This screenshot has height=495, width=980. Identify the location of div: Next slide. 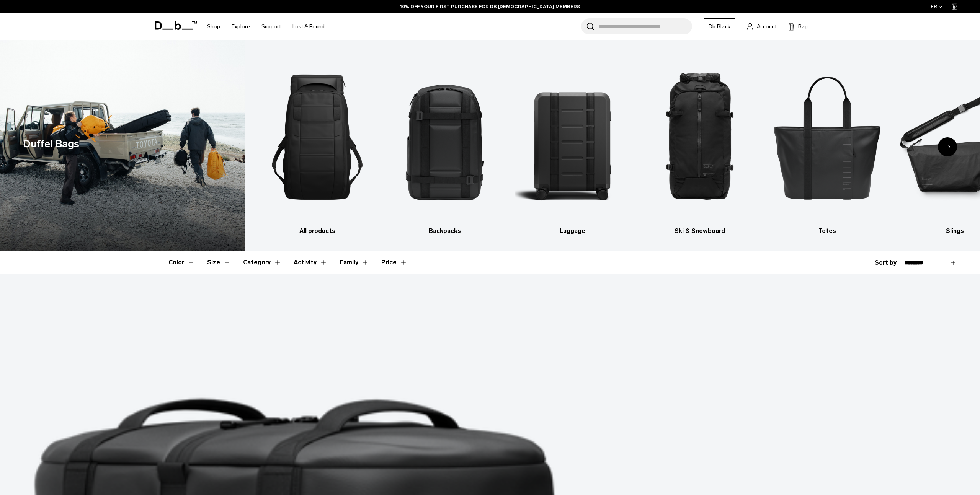
(948, 147).